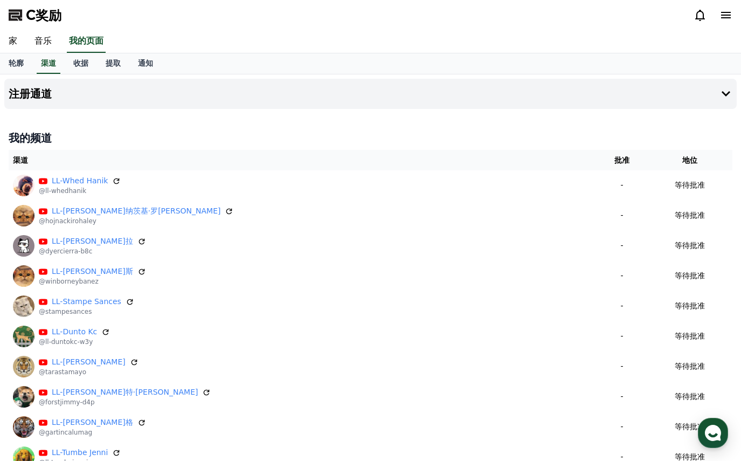 The width and height of the screenshot is (741, 461). Describe the element at coordinates (24, 397) in the screenshot. I see `img: LL-福斯特·吉米` at that location.